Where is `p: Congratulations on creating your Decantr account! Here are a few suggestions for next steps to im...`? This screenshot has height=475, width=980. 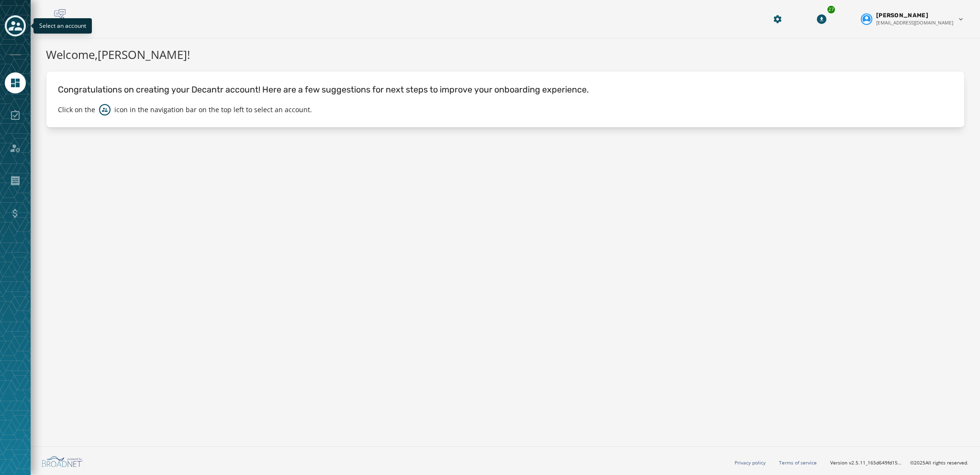 p: Congratulations on creating your Decantr account! Here are a few suggestions for next steps to im... is located at coordinates (505, 90).